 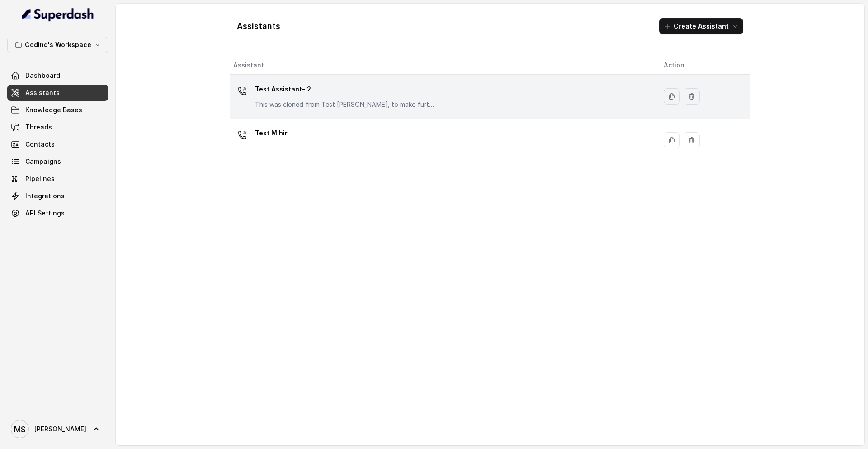 I want to click on a: API Settings, so click(x=58, y=213).